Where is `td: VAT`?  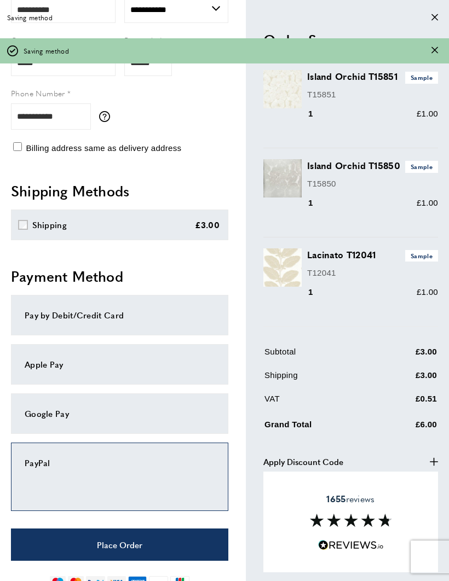
td: VAT is located at coordinates (324, 402).